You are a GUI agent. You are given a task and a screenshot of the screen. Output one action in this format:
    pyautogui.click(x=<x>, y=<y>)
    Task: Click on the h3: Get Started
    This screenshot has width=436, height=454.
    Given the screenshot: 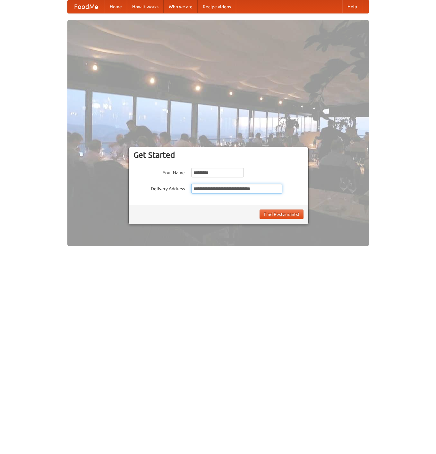 What is the action you would take?
    pyautogui.click(x=218, y=155)
    